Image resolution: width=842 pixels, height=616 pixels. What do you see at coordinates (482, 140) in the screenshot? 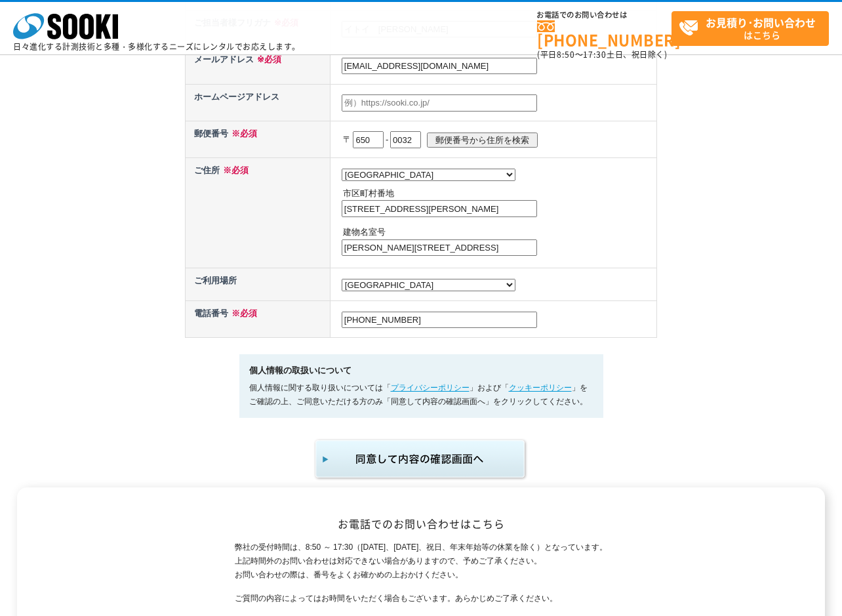
I see `input: 郵便番号から住所を検索` at bounding box center [482, 140].